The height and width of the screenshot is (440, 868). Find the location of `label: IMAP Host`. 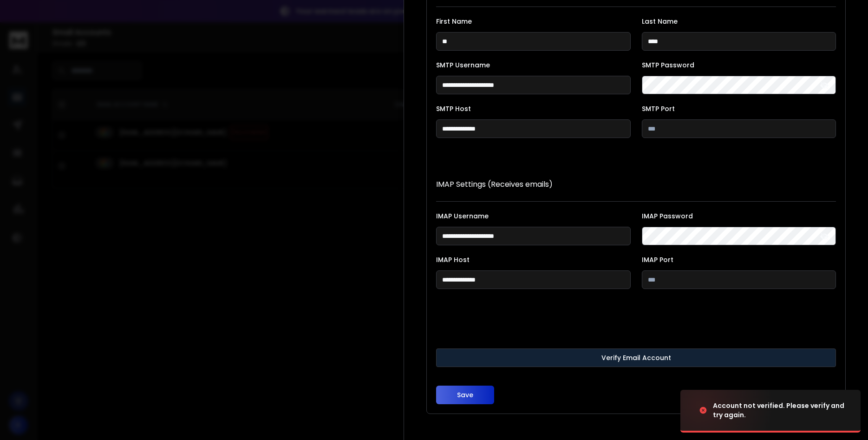

label: IMAP Host is located at coordinates (534, 260).